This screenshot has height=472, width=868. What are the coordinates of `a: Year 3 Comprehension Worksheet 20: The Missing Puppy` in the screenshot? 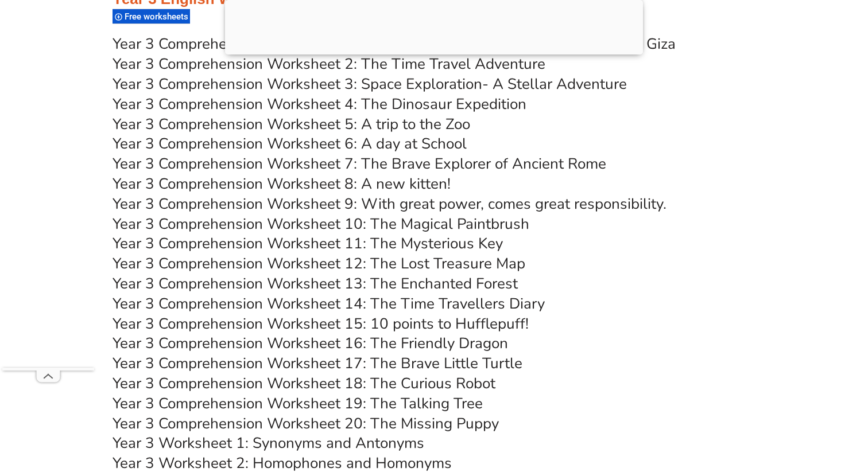 It's located at (305, 424).